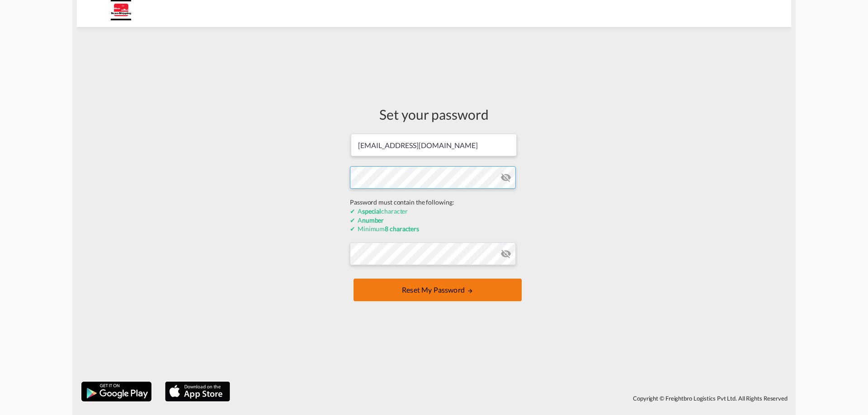 The width and height of the screenshot is (868, 415). I want to click on div: Password must contain the following:, so click(434, 203).